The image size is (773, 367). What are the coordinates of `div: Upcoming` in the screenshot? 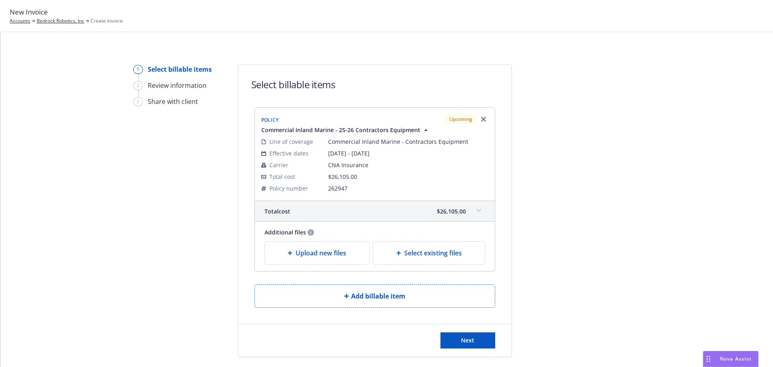 It's located at (460, 119).